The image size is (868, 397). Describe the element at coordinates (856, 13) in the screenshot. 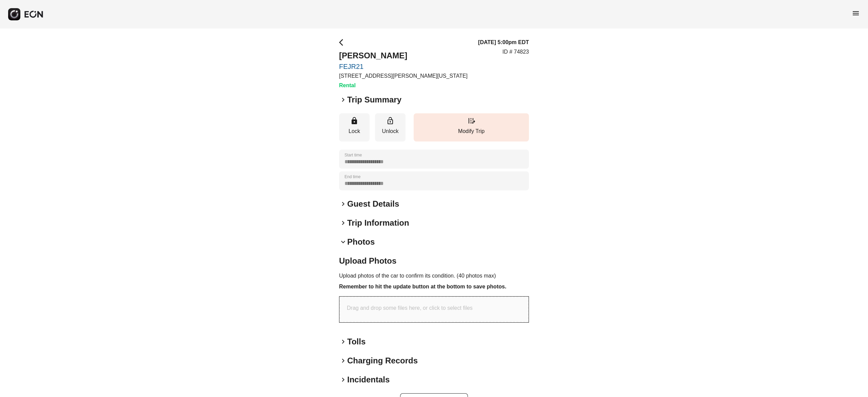

I see `span: menu` at that location.